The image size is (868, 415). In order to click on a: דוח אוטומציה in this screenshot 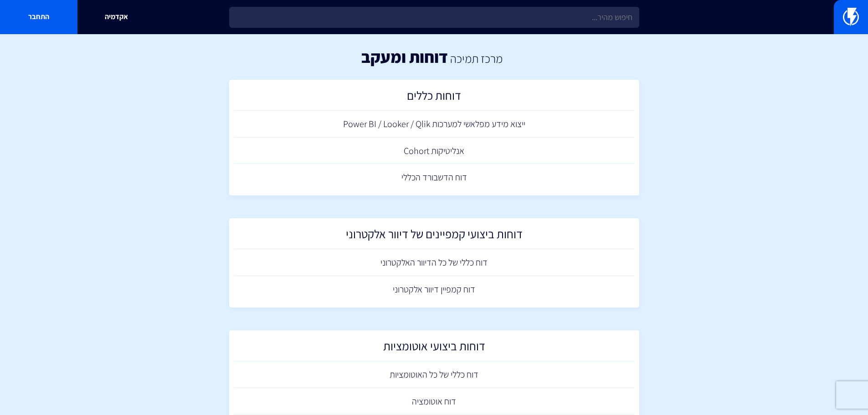, I will do `click(434, 401)`.